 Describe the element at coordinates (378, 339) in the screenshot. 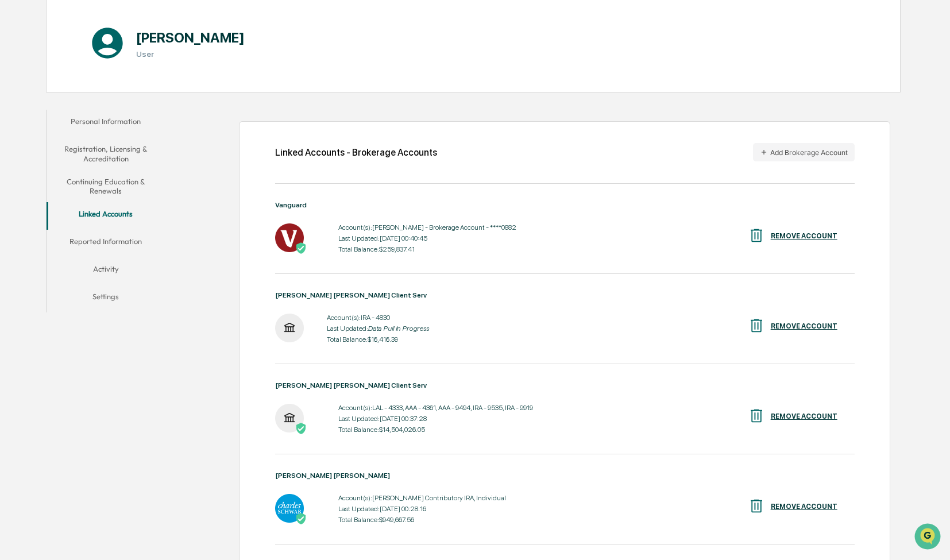

I see `div: Total Balance: $16,416.39` at that location.